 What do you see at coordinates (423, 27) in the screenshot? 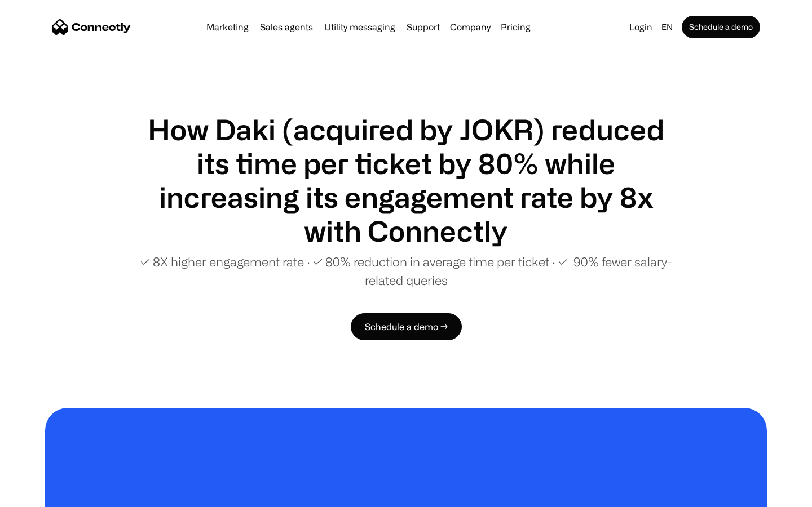
I see `a: Support` at bounding box center [423, 27].